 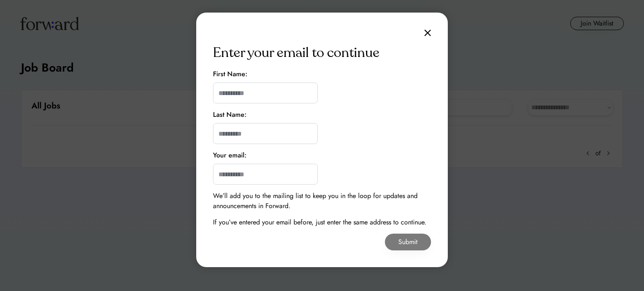 What do you see at coordinates (296, 53) in the screenshot?
I see `div: Enter your email to continue` at bounding box center [296, 53].